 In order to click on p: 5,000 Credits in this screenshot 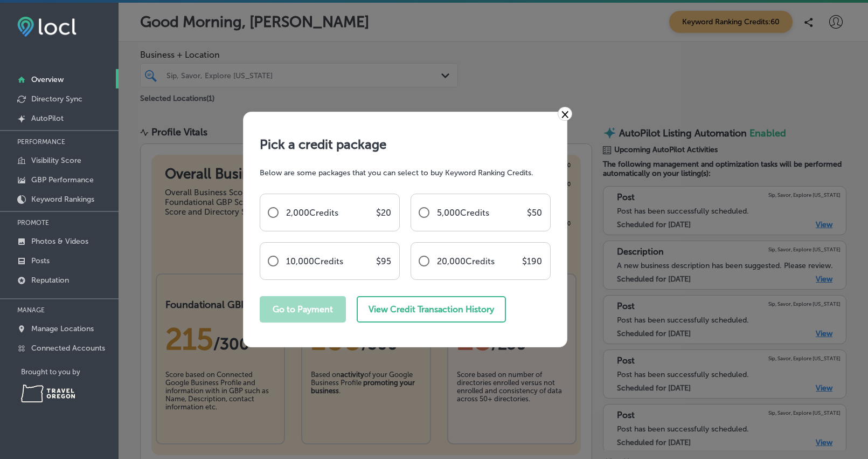, I will do `click(463, 213)`.